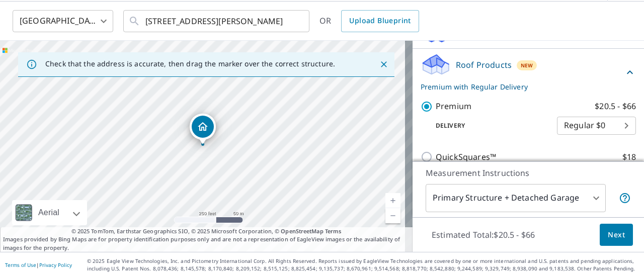 The height and width of the screenshot is (277, 644). Describe the element at coordinates (466, 157) in the screenshot. I see `p: QuickSquares™` at that location.